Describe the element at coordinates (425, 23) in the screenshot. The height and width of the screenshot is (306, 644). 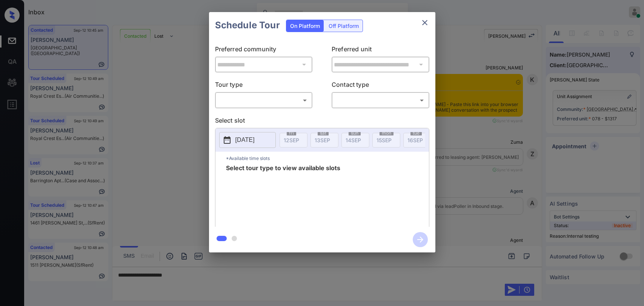
I see `button: close` at that location.